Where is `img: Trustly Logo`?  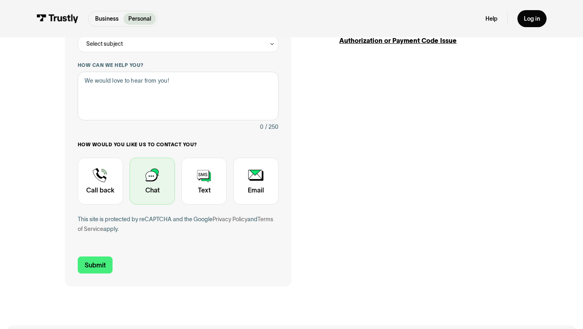 img: Trustly Logo is located at coordinates (57, 19).